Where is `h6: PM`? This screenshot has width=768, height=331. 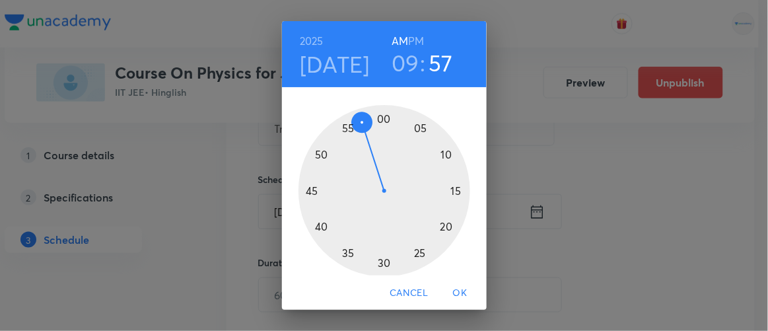 h6: PM is located at coordinates (416, 41).